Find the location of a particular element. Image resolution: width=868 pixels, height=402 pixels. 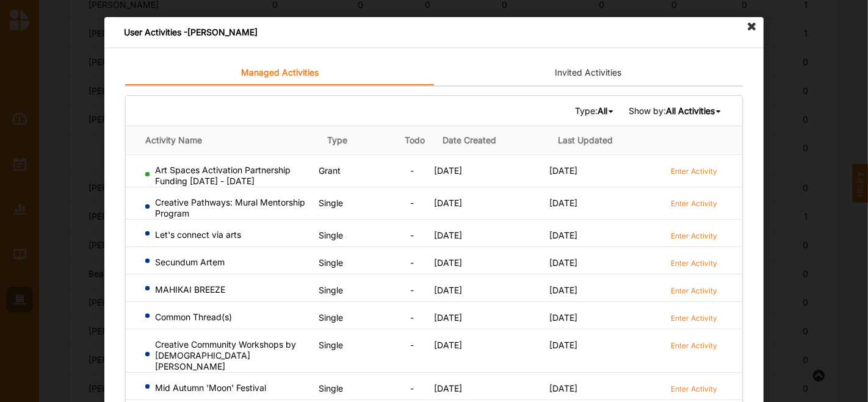

div: Common Thread(s) is located at coordinates (230, 317).